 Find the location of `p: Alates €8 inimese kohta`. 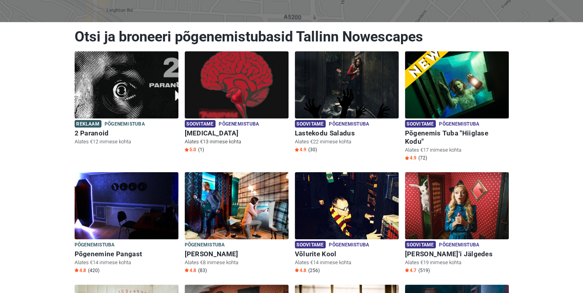

p: Alates €8 inimese kohta is located at coordinates (236, 262).